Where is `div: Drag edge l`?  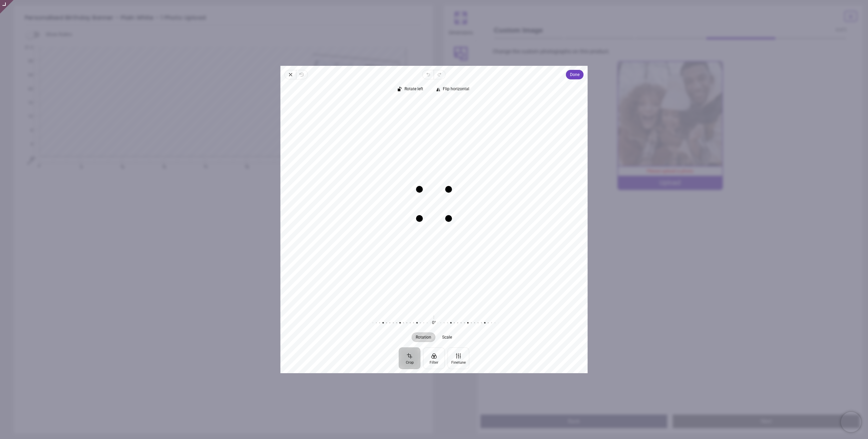
div: Drag edge l is located at coordinates (419, 204).